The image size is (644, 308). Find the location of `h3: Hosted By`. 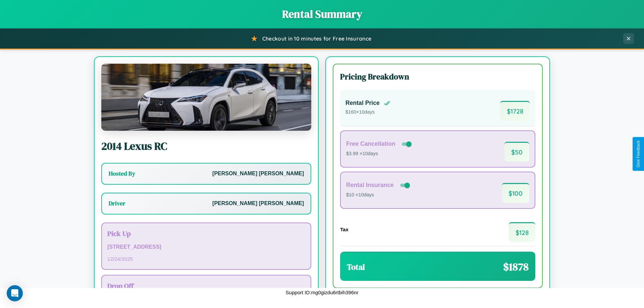

h3: Hosted By is located at coordinates (122, 174).